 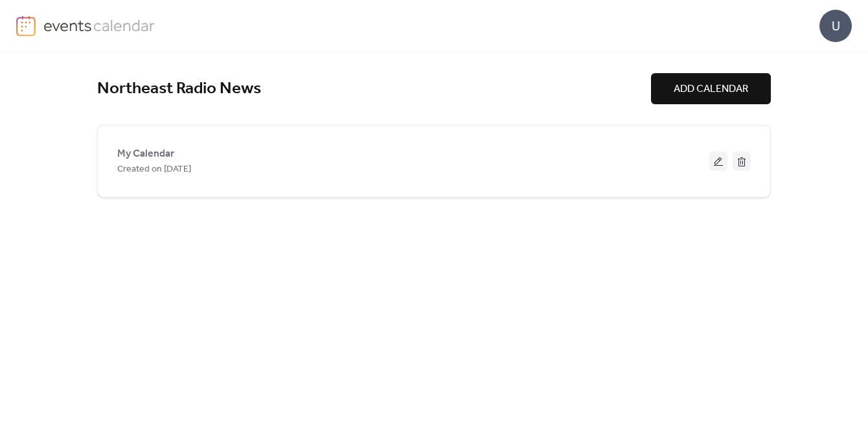 I want to click on a: My Calendar, so click(x=146, y=154).